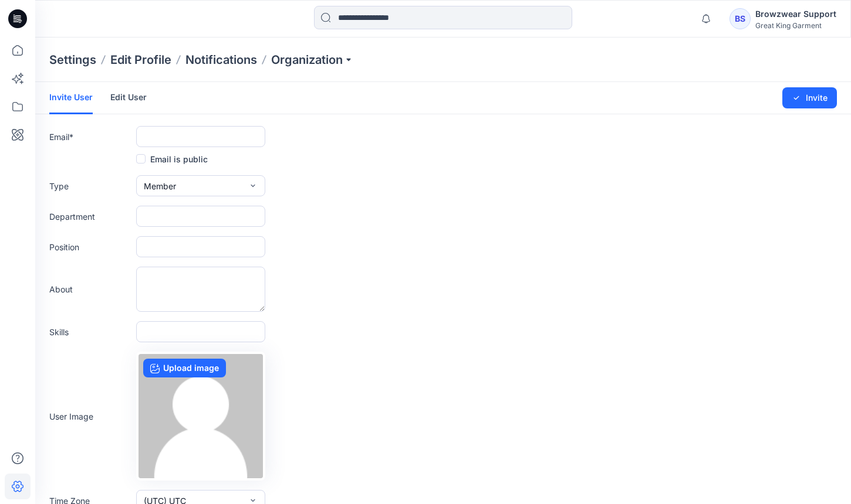 This screenshot has width=851, height=504. What do you see at coordinates (90, 332) in the screenshot?
I see `label: Skills` at bounding box center [90, 332].